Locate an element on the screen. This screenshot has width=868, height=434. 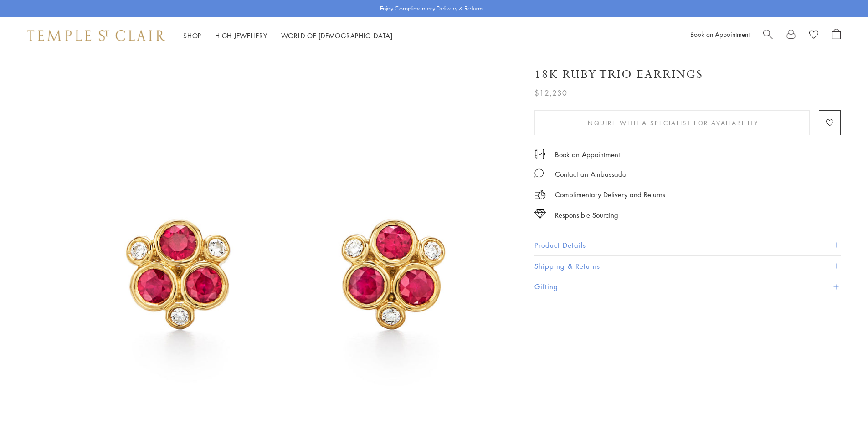
p: Enjoy Complimentary Delivery & Returns is located at coordinates (431, 9).